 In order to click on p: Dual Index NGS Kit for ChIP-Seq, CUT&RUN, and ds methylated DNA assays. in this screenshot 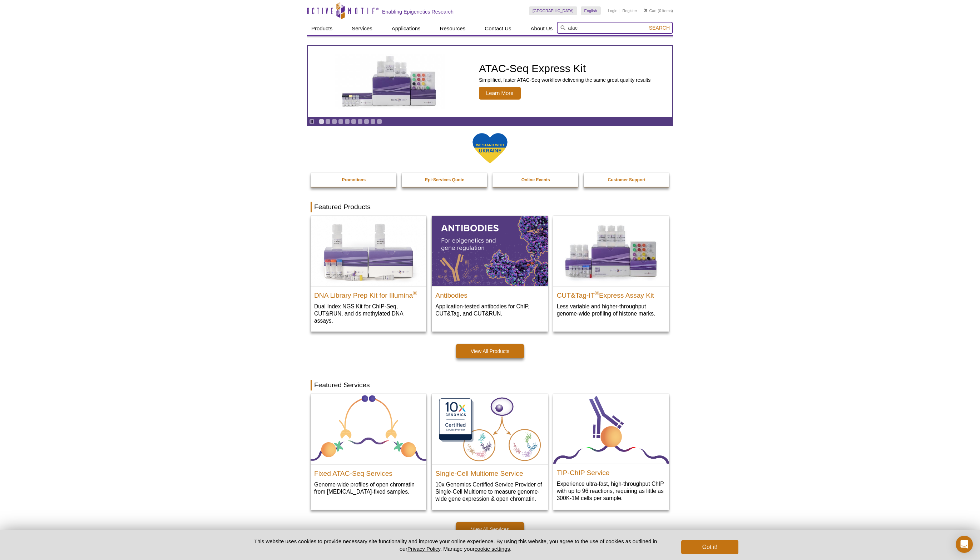, I will do `click(369, 314)`.